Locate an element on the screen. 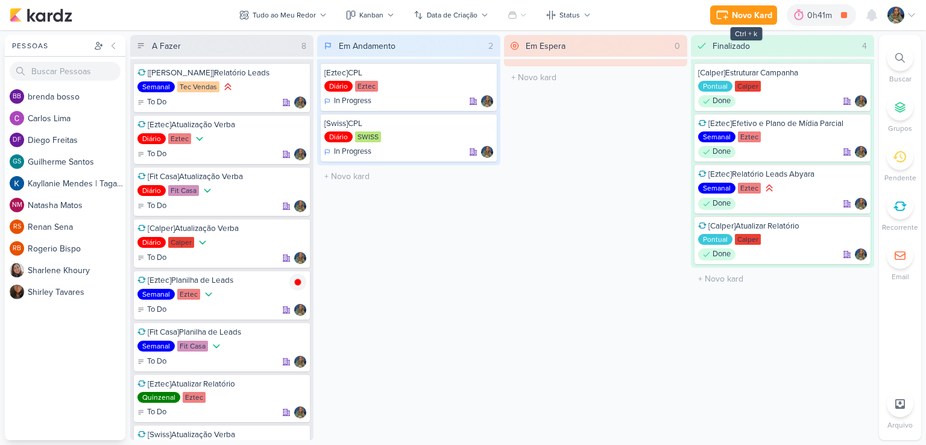  div: [Eztec]Atualização Verba is located at coordinates (222, 125).